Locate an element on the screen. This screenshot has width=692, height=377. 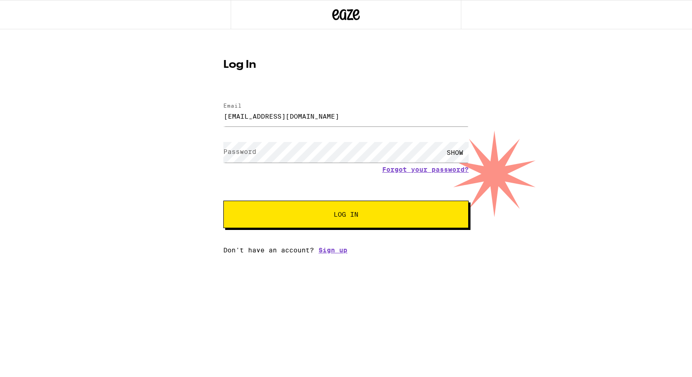
span: Log In is located at coordinates (346, 214).